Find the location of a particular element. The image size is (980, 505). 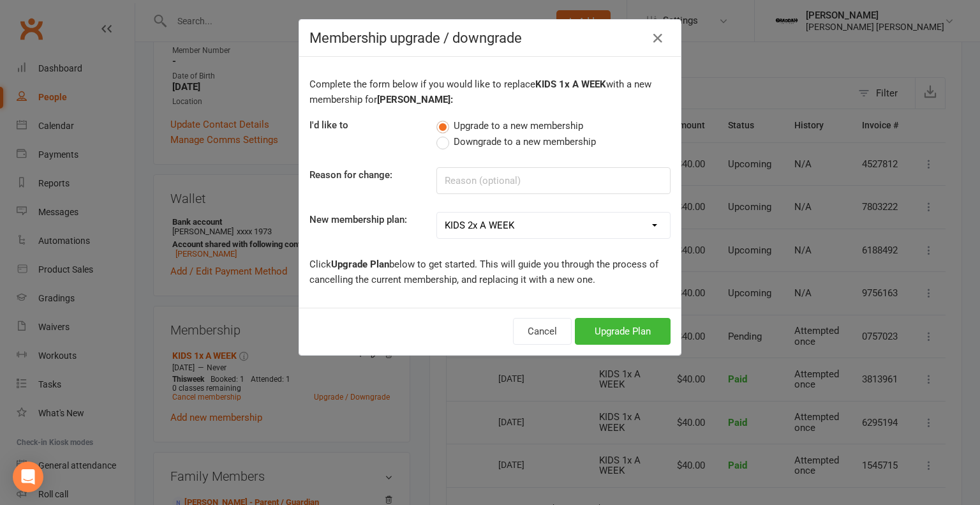

label: New membership plan: is located at coordinates (358, 220).